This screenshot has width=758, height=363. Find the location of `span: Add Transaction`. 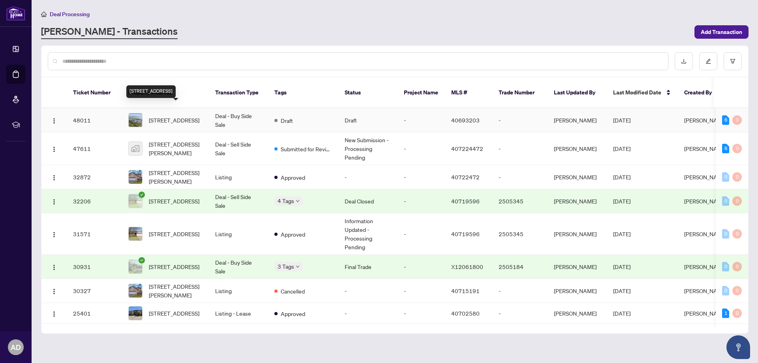

span: Add Transaction is located at coordinates (721, 32).